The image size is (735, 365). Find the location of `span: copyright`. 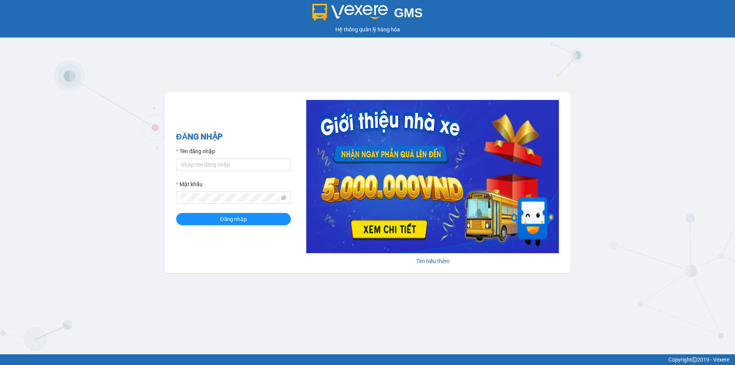

span: copyright is located at coordinates (694, 359).